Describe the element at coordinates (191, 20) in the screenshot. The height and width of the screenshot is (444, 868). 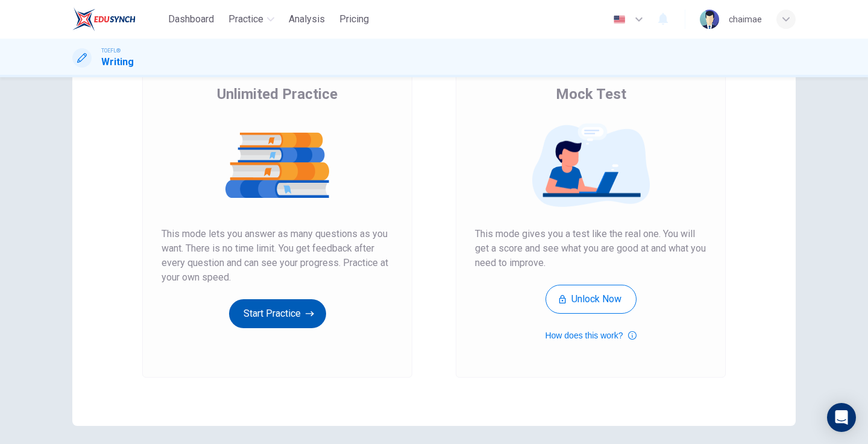
I see `button: Dashboard` at that location.